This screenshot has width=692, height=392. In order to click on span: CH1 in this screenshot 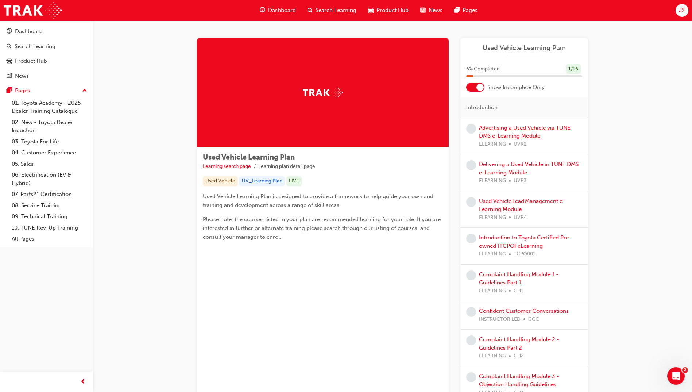, I will do `click(519, 291)`.